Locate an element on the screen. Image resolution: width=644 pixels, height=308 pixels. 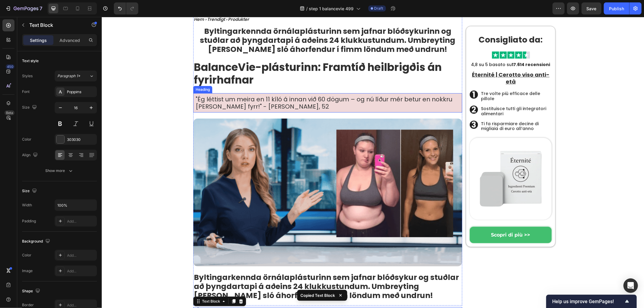
div: Padding is located at coordinates (29, 221).